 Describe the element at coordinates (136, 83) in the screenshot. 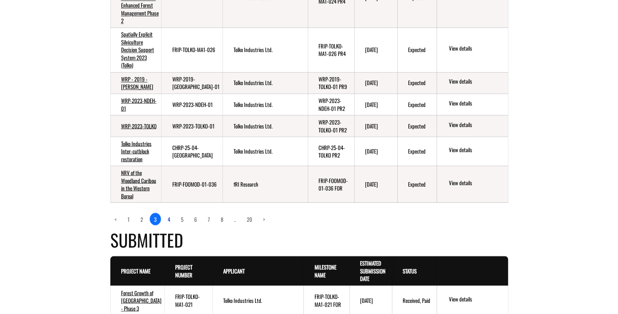

I see `td: WRP - 2019 - Tolko` at that location.